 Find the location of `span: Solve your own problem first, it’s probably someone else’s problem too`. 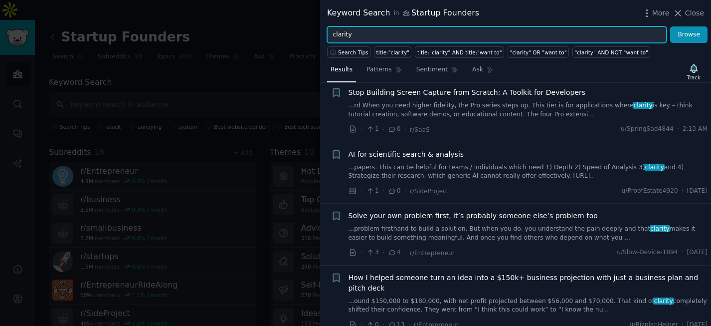

span: Solve your own problem first, it’s probably someone else’s problem too is located at coordinates (473, 215).